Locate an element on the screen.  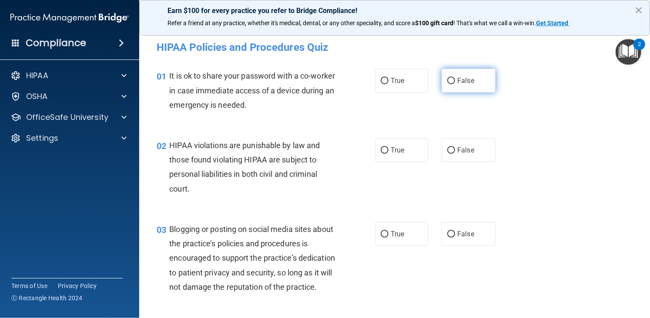
p: Settings is located at coordinates (42, 138).